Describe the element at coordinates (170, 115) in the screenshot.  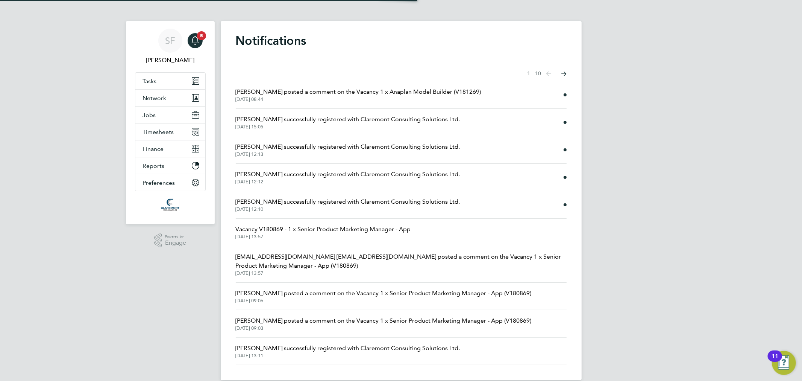
I see `button: Jobs` at that location.